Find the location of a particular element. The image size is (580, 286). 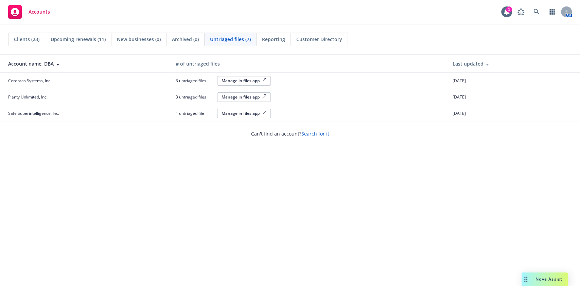

div: Drag to move is located at coordinates (526, 279).